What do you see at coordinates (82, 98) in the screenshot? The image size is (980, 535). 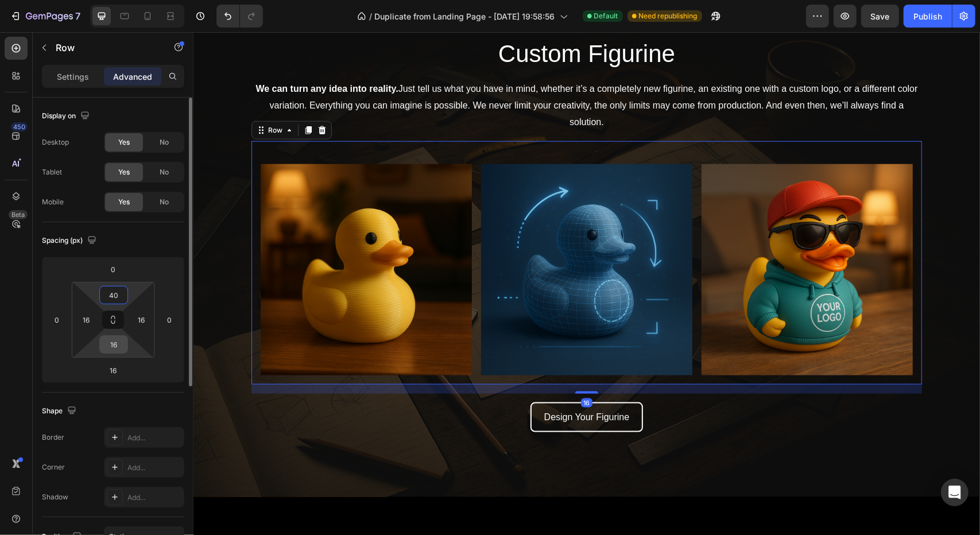 I see `div: Row` at bounding box center [82, 98].